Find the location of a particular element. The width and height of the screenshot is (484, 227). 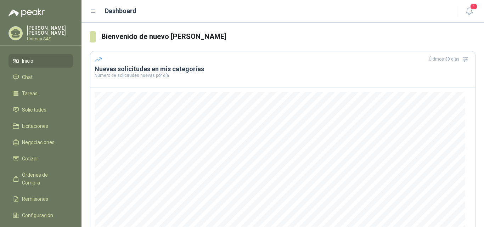

span: Configuración is located at coordinates (38, 216).